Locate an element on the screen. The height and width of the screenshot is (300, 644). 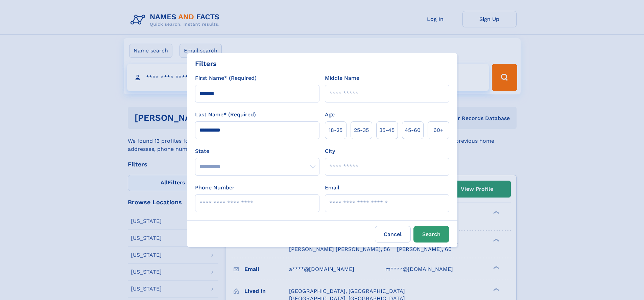
label: Cancel is located at coordinates (393, 234).